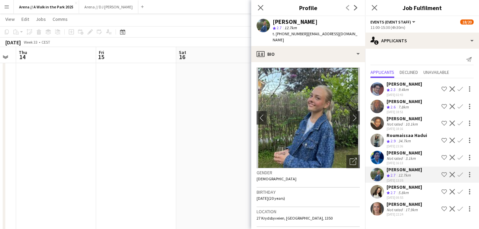  What do you see at coordinates (393, 107) in the screenshot?
I see `span: 2.6` at bounding box center [393, 107].